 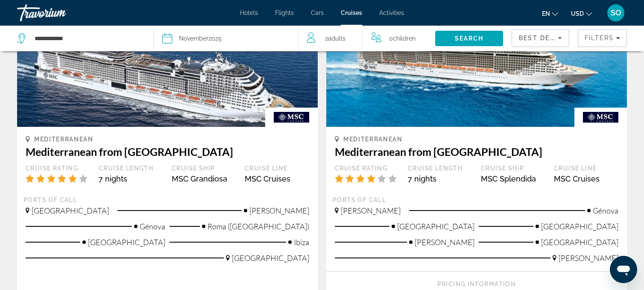 I want to click on button: Search, so click(x=470, y=38).